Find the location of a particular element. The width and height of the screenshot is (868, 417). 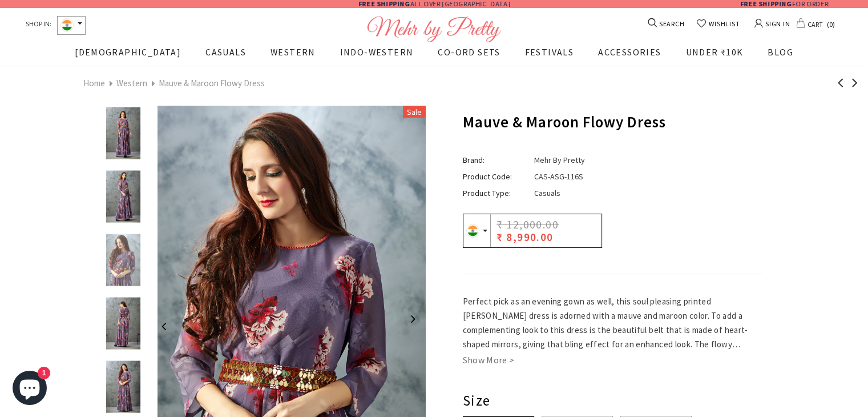

span: CART is located at coordinates (814, 24).